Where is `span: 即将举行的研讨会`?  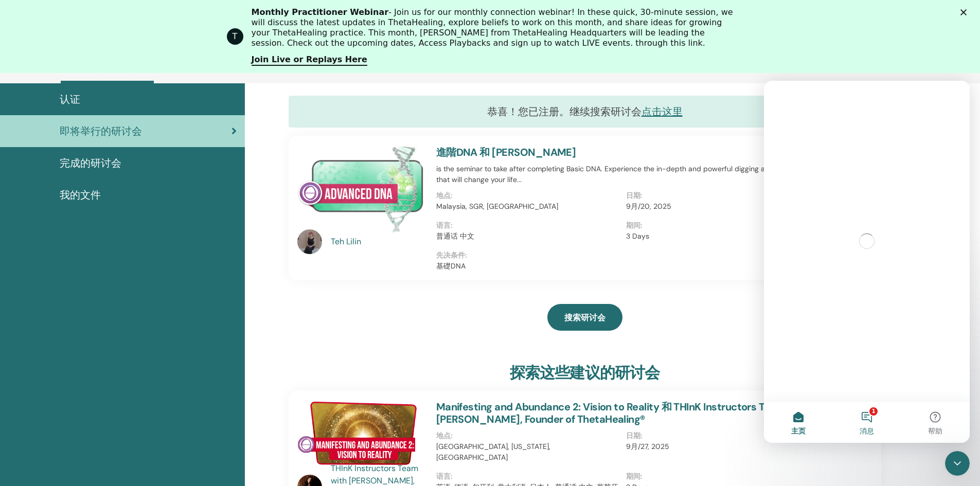 span: 即将举行的研讨会 is located at coordinates (101, 131).